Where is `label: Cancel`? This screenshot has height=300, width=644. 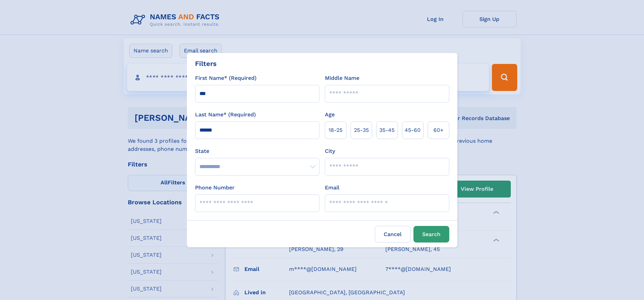
label: Cancel is located at coordinates (393, 234).